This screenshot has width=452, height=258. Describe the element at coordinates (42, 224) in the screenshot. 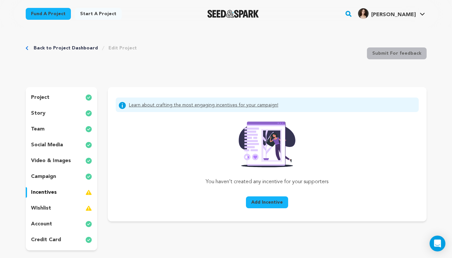

I see `p: account` at that location.